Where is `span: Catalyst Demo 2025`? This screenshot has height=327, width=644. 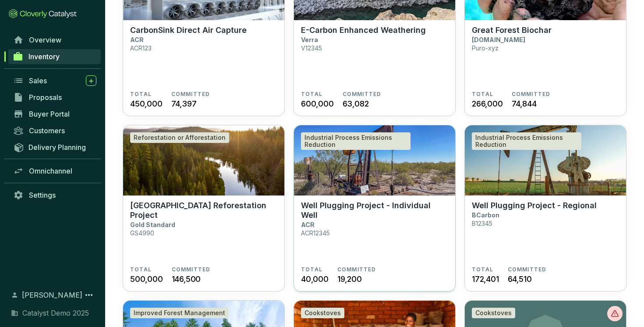
span: Catalyst Demo 2025 is located at coordinates (56, 313).